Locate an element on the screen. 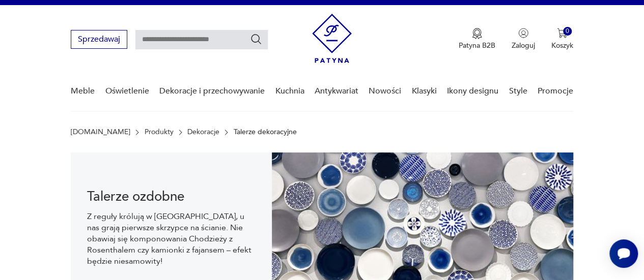 Image resolution: width=644 pixels, height=280 pixels. p: Koszyk is located at coordinates (562, 45).